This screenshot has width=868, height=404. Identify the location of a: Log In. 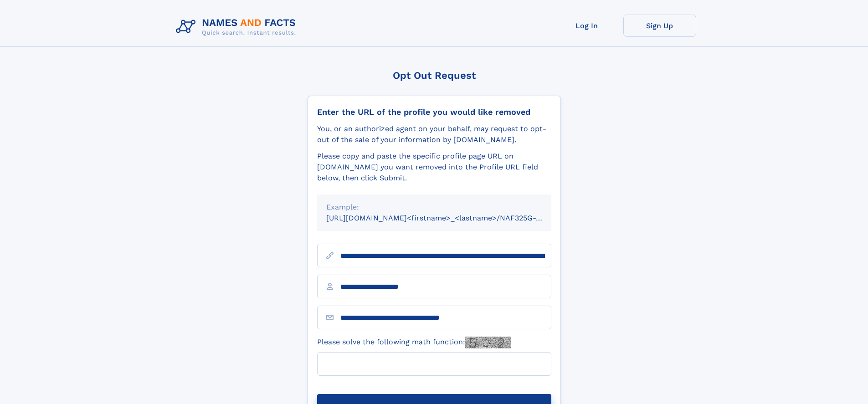
(587, 25).